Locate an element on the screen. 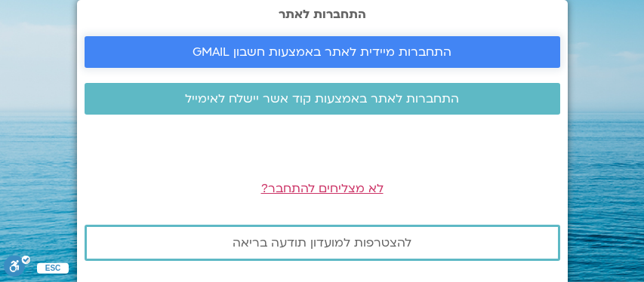  a: התחברות לאתר באמצעות קוד אשר יישלח לאימייל is located at coordinates (322, 99).